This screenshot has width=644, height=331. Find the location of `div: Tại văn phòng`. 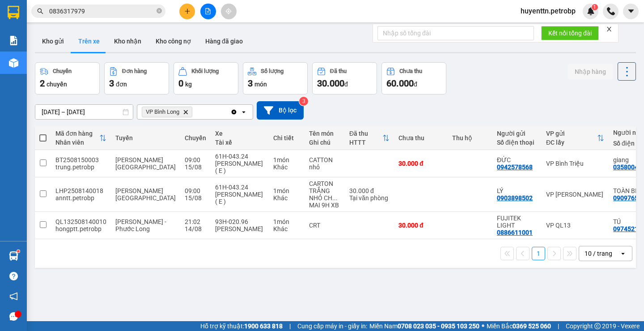

div: Tại văn phòng is located at coordinates (370, 198).